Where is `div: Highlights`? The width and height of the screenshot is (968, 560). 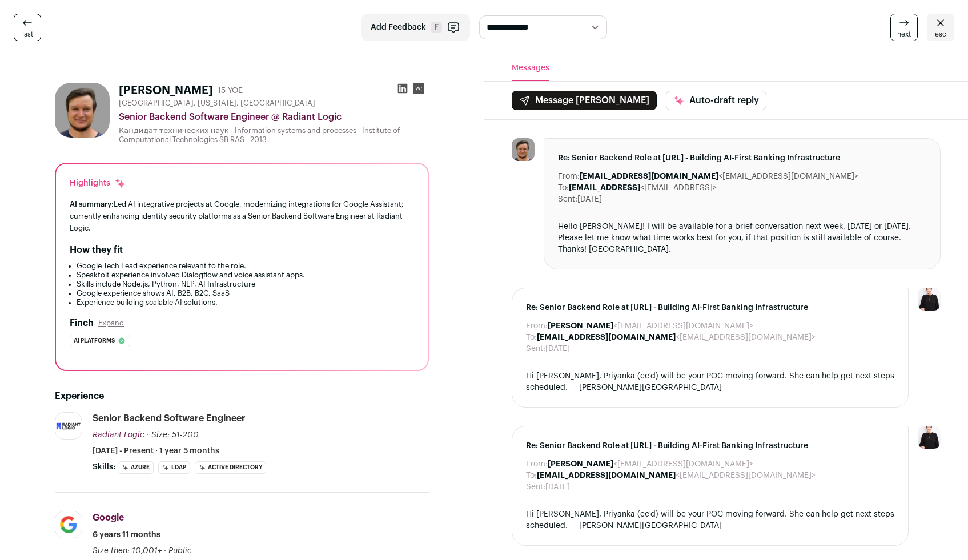
div: Highlights is located at coordinates (98, 184).